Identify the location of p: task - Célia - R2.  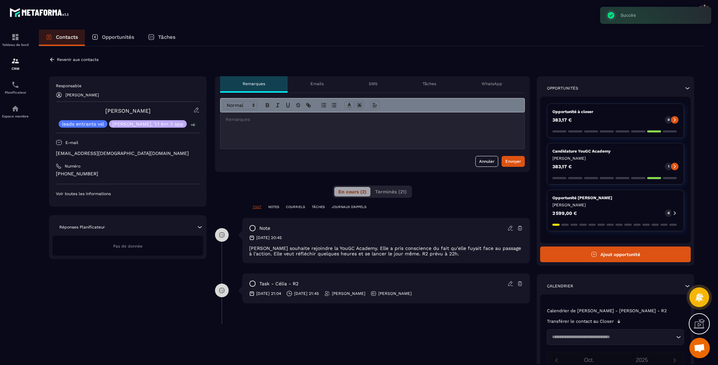
(279, 284).